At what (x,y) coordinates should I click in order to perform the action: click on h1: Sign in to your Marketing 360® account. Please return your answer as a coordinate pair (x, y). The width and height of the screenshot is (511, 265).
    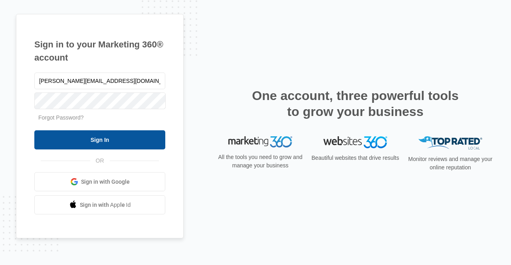
    Looking at the image, I should click on (100, 51).